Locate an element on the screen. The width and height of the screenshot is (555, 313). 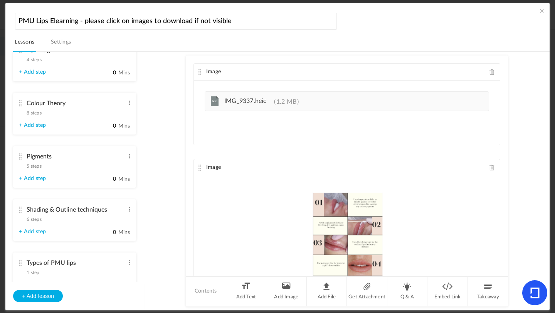
li: Contents is located at coordinates (206, 291).